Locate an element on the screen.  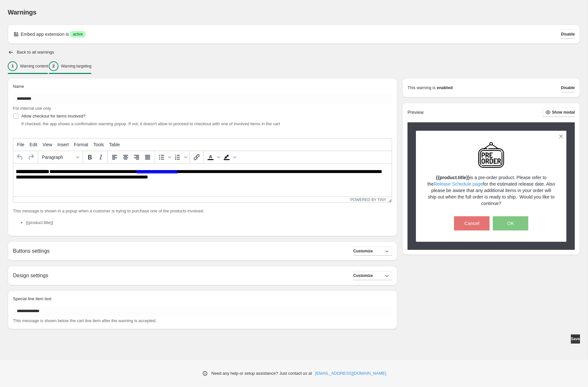
strong: {{product.title}} is located at coordinates (453, 178).